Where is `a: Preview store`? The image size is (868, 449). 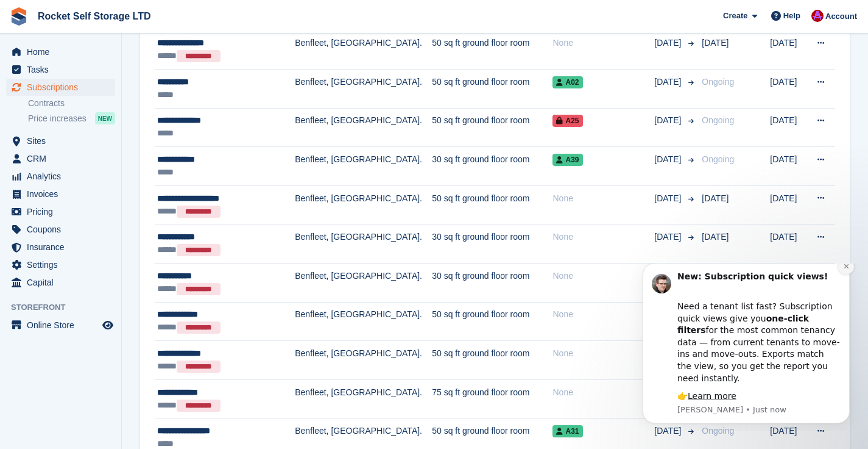
a: Preview store is located at coordinates (107, 325).